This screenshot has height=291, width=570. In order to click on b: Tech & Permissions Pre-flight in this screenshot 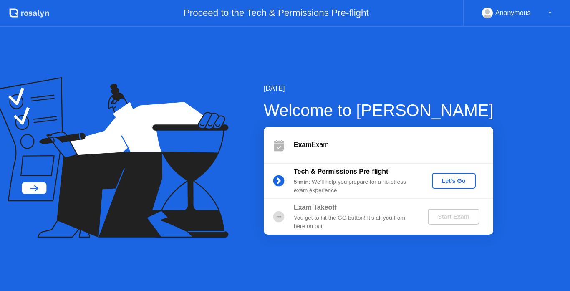, I will do `click(341, 171)`.